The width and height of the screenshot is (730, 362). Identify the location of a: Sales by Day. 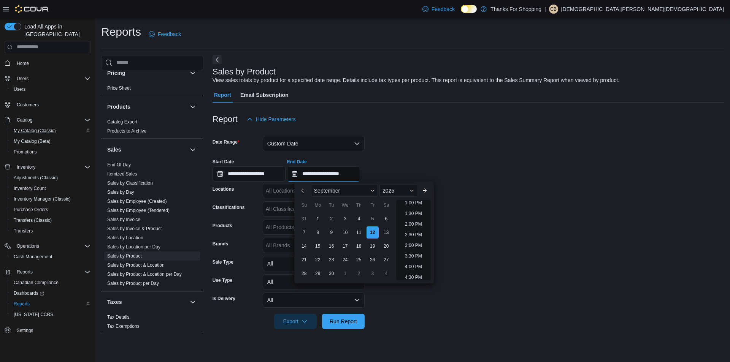
(120, 192).